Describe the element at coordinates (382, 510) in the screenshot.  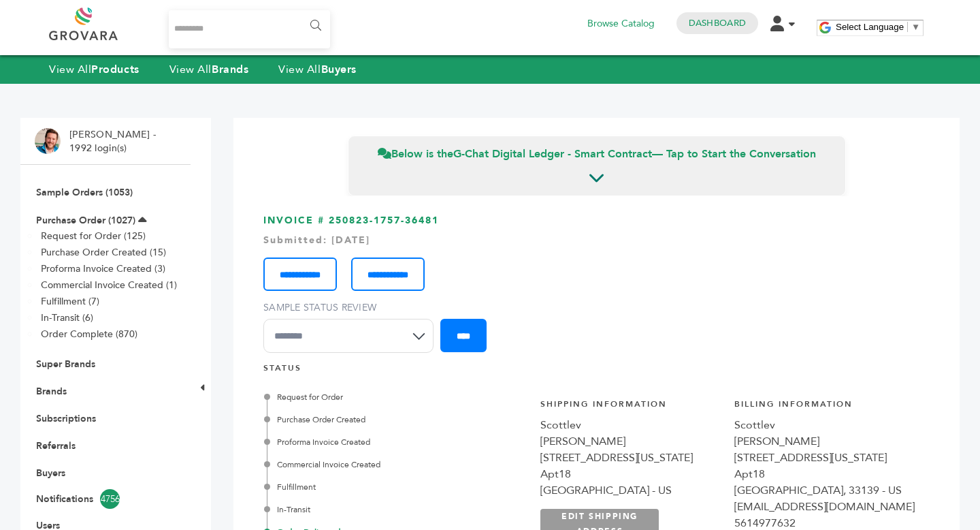
I see `div: In-Transit` at that location.